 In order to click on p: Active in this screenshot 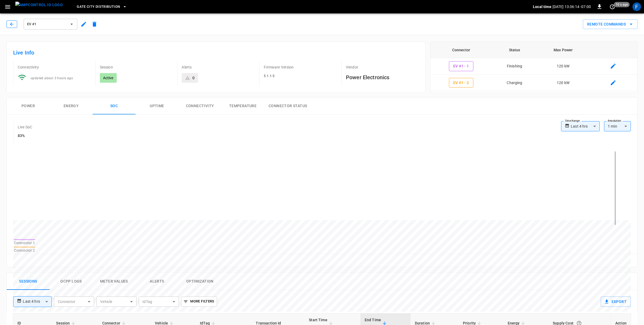, I will do `click(108, 78)`.